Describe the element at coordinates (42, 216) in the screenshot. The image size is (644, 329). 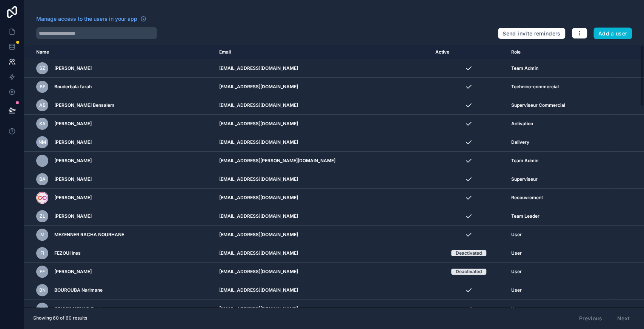
I see `span: ZL` at that location.